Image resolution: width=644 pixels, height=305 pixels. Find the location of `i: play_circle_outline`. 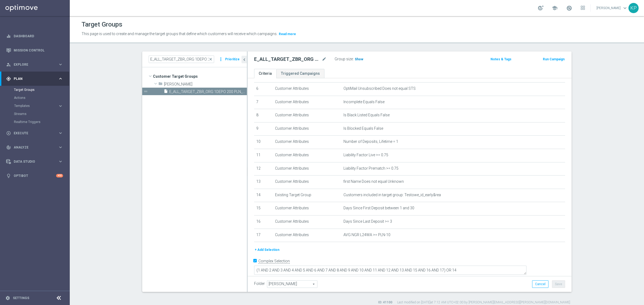

i: play_circle_outline is located at coordinates (9, 133).